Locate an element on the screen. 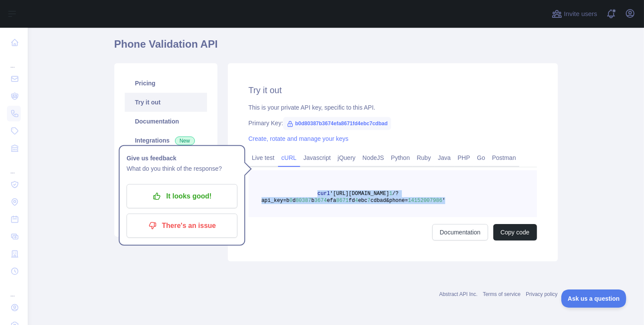 This screenshot has width=644, height=325. p: It looks good! is located at coordinates (182, 196).